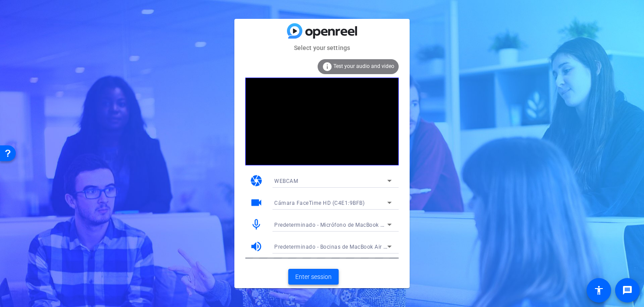  Describe the element at coordinates (313, 277) in the screenshot. I see `button: Enter session` at that location.